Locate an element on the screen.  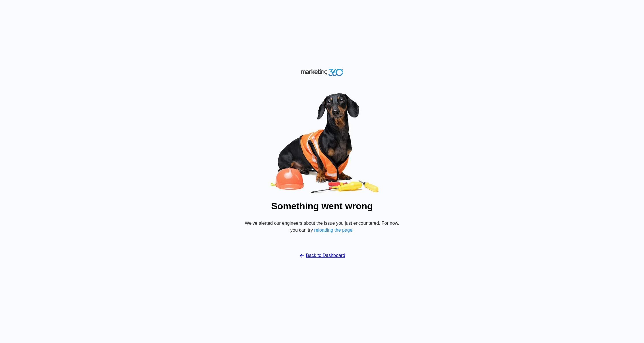
img: Oops is located at coordinates (322, 143).